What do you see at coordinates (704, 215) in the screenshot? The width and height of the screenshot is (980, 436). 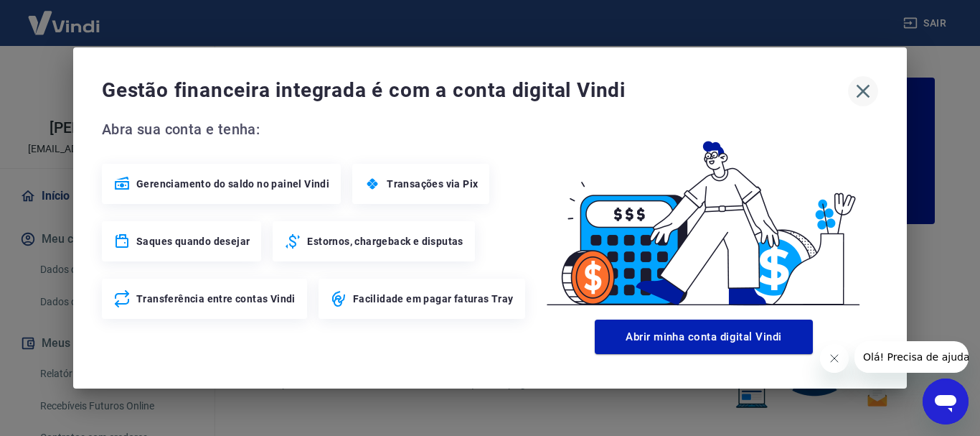 I see `img: Good Billing` at bounding box center [704, 215].